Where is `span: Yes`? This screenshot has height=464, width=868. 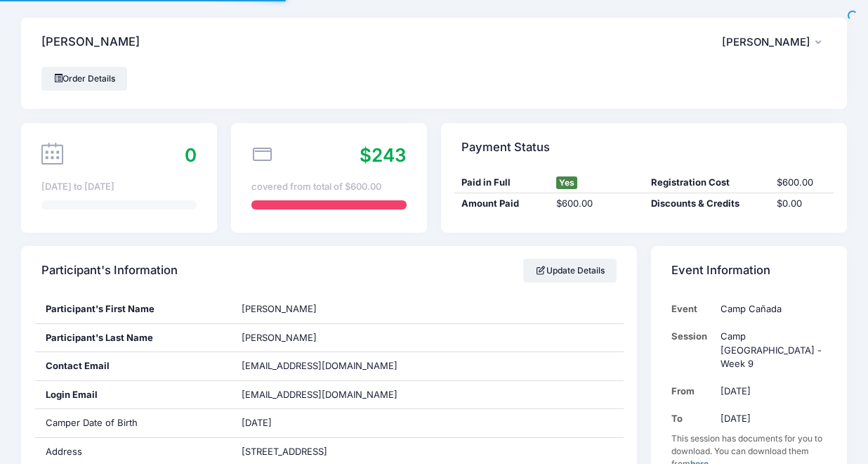 span: Yes is located at coordinates (567, 183).